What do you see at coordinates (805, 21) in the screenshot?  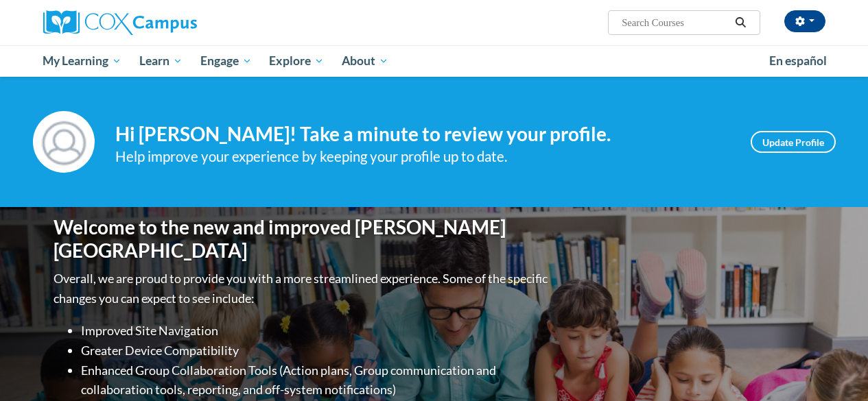 I see `button: Account Settings` at bounding box center [805, 21].